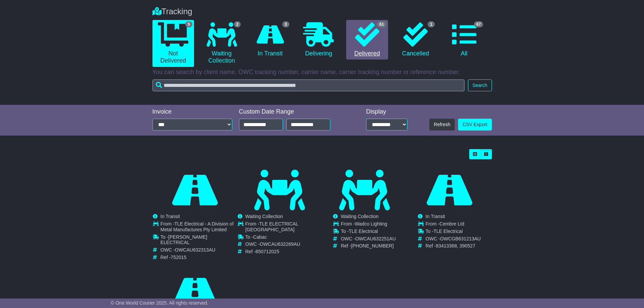 Image resolution: width=644 pixels, height=308 pixels. Describe the element at coordinates (318, 40) in the screenshot. I see `a: Delivering` at that location.